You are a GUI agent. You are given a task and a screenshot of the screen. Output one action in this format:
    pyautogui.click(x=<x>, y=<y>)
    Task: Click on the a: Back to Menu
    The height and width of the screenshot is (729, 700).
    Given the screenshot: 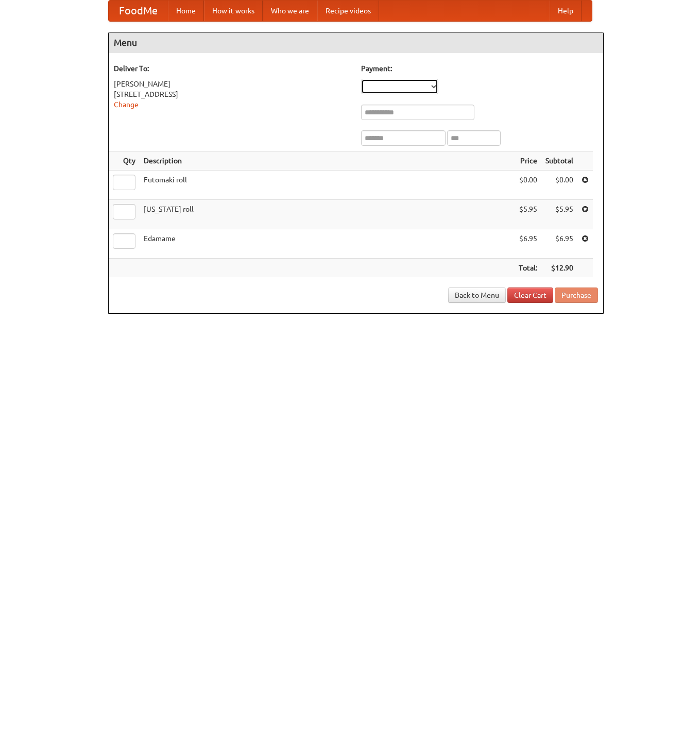 What is the action you would take?
    pyautogui.click(x=477, y=295)
    